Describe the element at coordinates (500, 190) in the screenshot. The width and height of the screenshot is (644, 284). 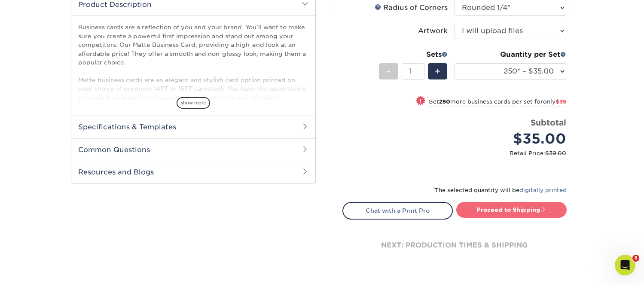
I see `small: The selected quantity will be` at that location.